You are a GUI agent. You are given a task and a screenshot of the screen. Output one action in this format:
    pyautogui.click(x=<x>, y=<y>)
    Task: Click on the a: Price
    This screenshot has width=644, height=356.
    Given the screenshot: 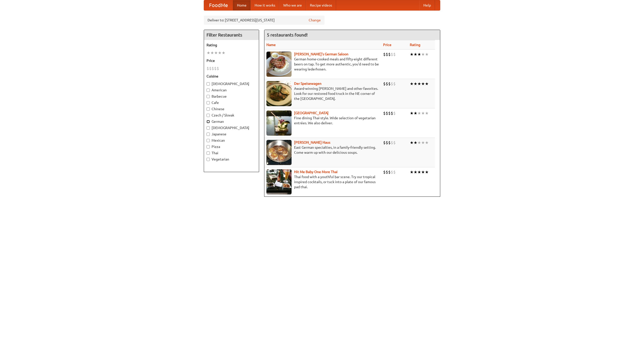 What is the action you would take?
    pyautogui.click(x=387, y=45)
    